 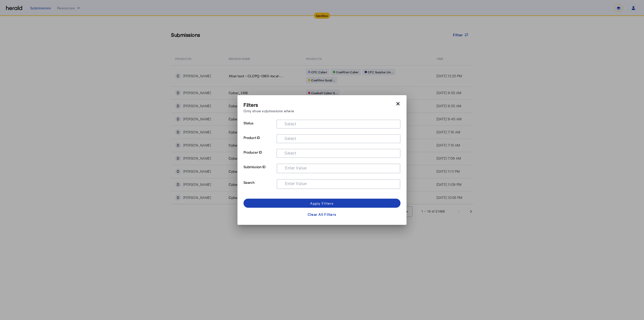 What do you see at coordinates (322, 214) in the screenshot?
I see `button: Clear All Filters` at bounding box center [322, 214].